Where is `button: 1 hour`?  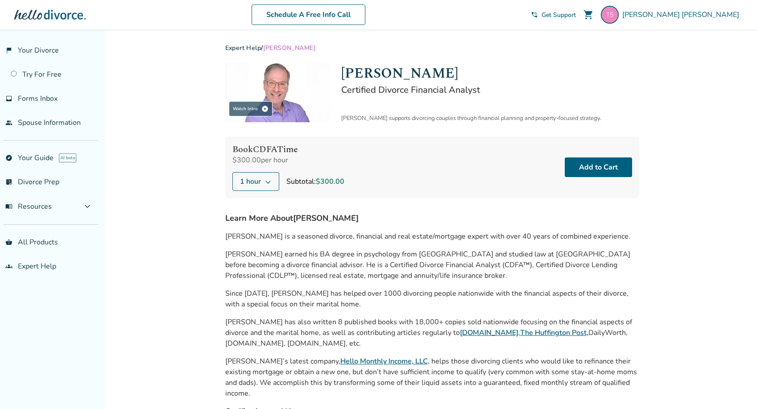 button: 1 hour is located at coordinates (255, 181).